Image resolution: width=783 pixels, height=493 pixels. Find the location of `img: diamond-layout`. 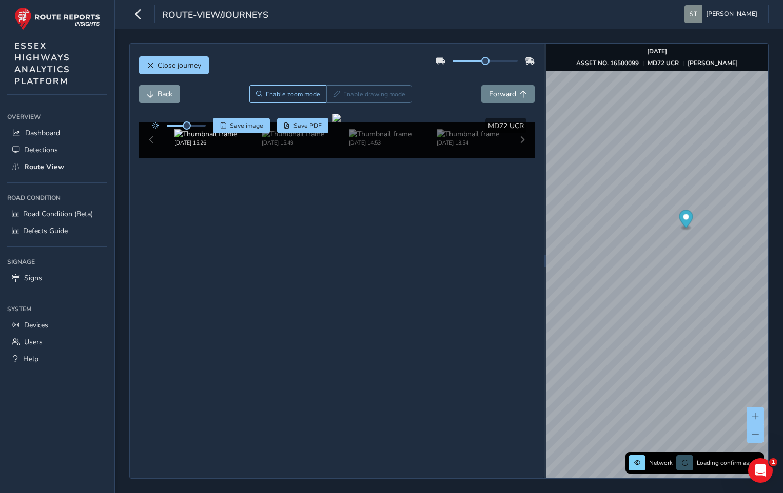

img: diamond-layout is located at coordinates (693, 14).